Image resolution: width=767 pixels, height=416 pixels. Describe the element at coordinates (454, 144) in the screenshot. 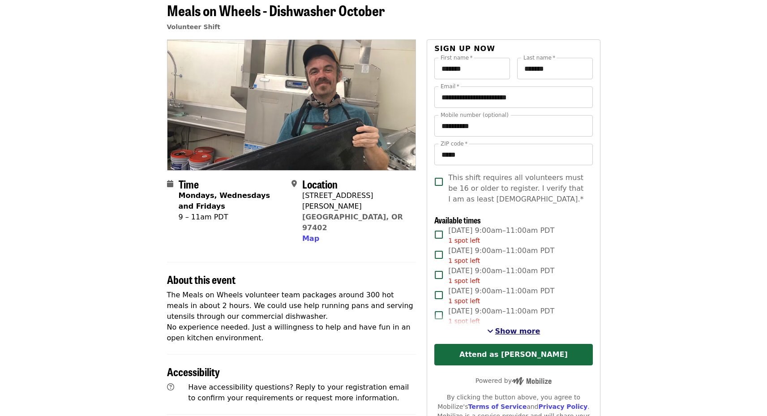

I see `label: ZIP code` at that location.